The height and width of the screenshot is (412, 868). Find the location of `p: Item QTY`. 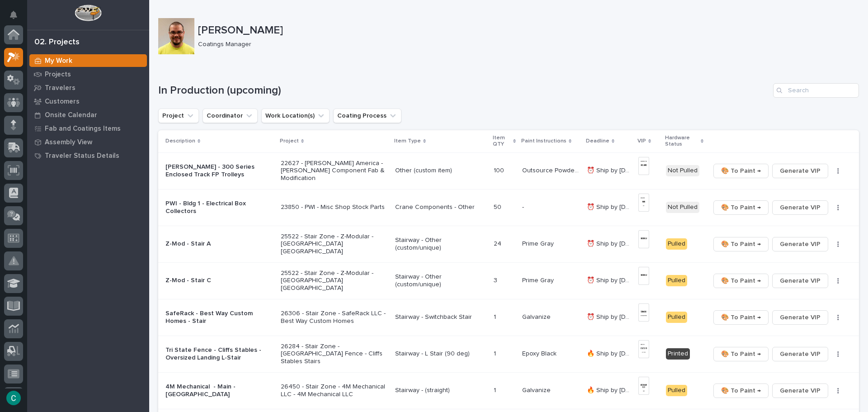

p: Item QTY is located at coordinates (501, 141).